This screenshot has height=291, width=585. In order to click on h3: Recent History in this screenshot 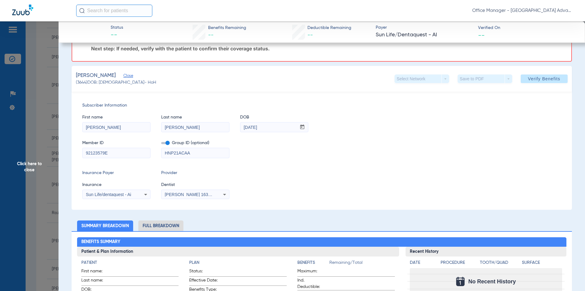, I will do `click(486, 251)`.